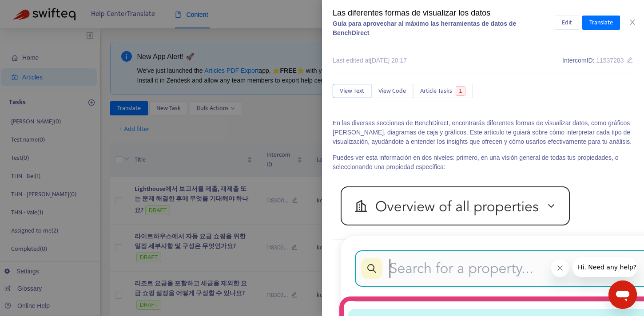  I want to click on span: Translate, so click(601, 23).